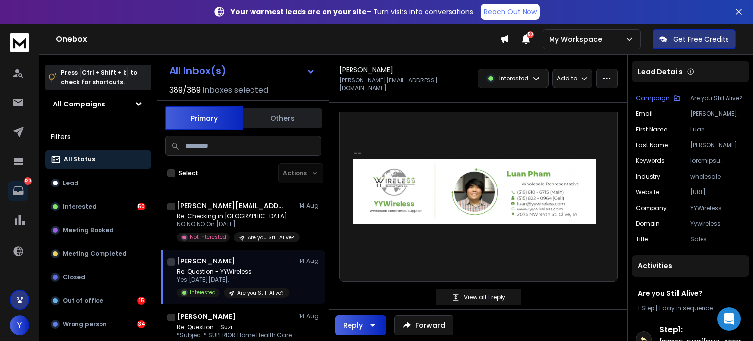 This screenshot has height=341, width=753. Describe the element at coordinates (98, 137) in the screenshot. I see `h3: Filters` at that location.